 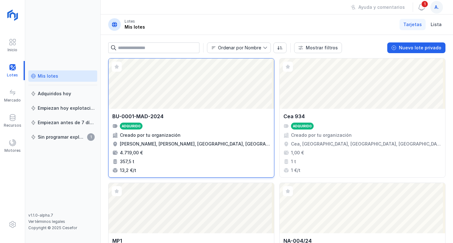 What do you see at coordinates (47, 221) in the screenshot?
I see `a: Ver términos legales` at bounding box center [47, 221].